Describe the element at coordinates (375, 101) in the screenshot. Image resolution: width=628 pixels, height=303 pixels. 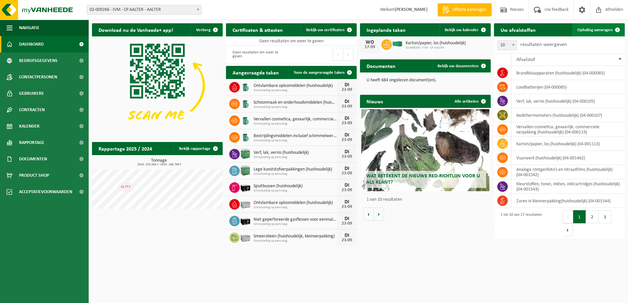
I see `h2: Nieuws` at that location.